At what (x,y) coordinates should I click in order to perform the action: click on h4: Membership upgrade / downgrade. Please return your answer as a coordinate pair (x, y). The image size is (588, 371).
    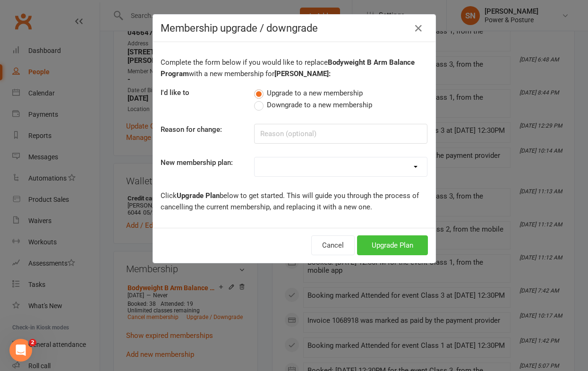
    Looking at the image, I should click on (294, 28).